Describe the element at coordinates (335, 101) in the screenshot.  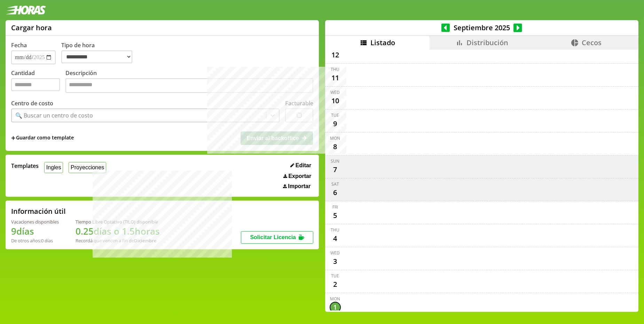
I see `div: 10` at that location.